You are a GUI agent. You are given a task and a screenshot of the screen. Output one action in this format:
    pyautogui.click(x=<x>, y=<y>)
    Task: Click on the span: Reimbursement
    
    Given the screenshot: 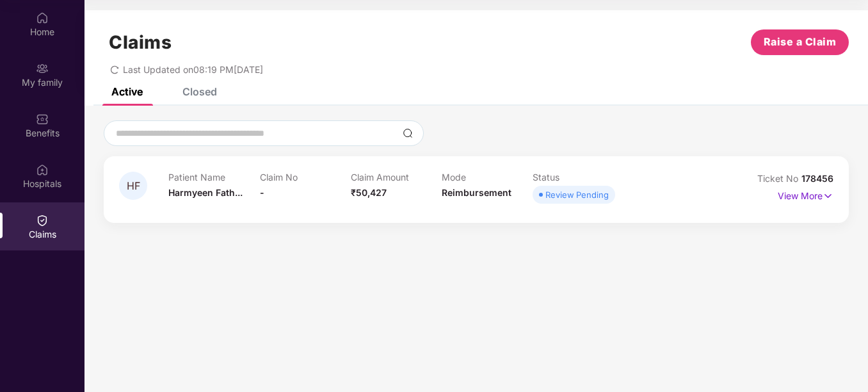 What is the action you would take?
    pyautogui.click(x=476, y=192)
    